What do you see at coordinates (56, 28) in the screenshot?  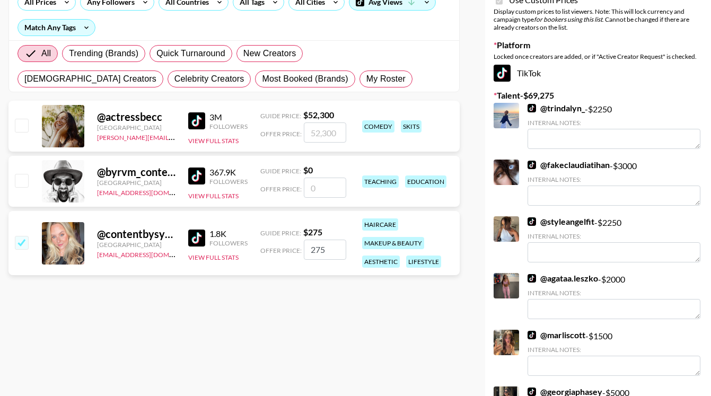 I see `div: Match Any Tags` at bounding box center [56, 28].